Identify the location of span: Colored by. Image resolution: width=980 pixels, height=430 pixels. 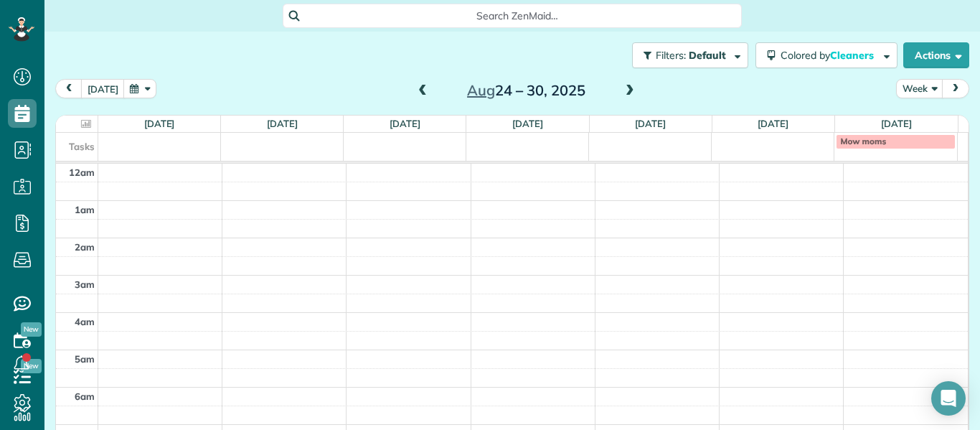
(829, 55).